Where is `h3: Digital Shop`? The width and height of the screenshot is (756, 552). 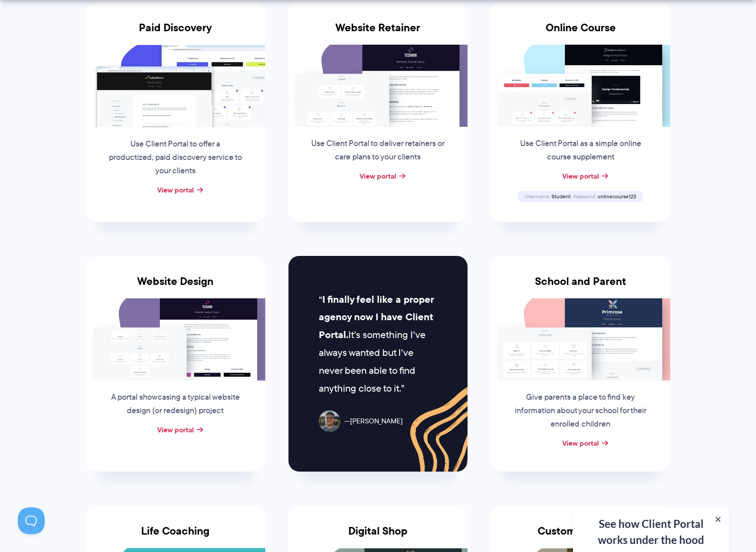
h3: Digital Shop is located at coordinates (378, 536).